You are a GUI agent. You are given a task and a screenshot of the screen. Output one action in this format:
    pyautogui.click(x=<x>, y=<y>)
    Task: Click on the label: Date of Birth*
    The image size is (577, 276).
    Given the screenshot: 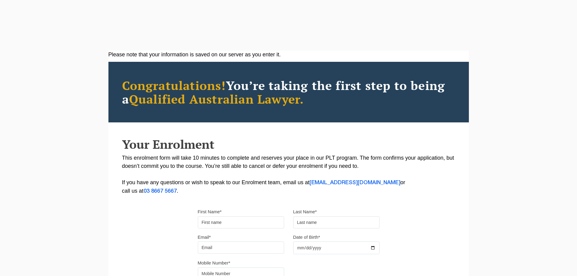 What is the action you would take?
    pyautogui.click(x=306, y=237)
    